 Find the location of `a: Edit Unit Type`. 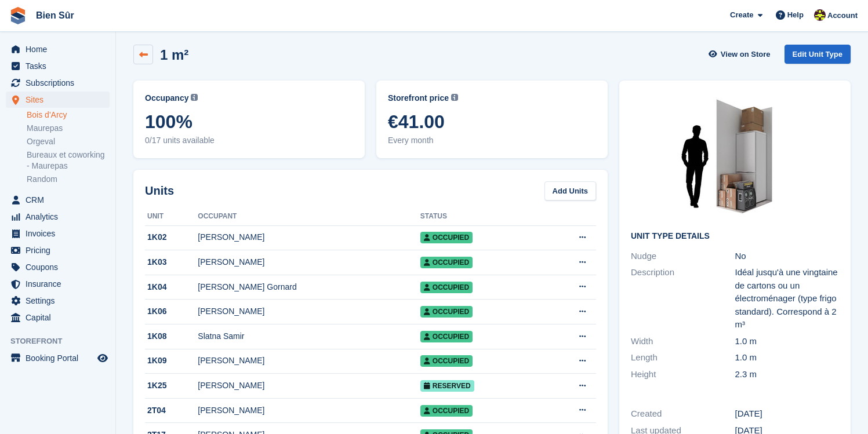

a: Edit Unit Type is located at coordinates (818, 54).